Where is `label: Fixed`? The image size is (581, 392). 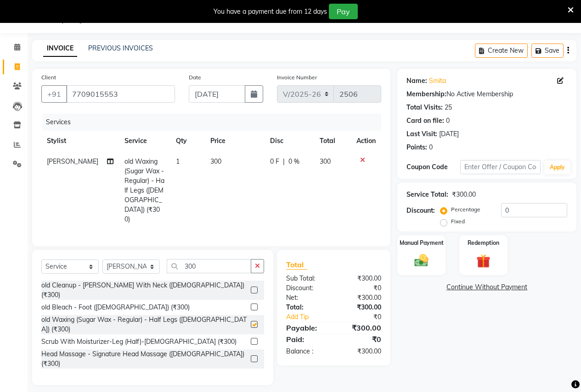 label: Fixed is located at coordinates (458, 222).